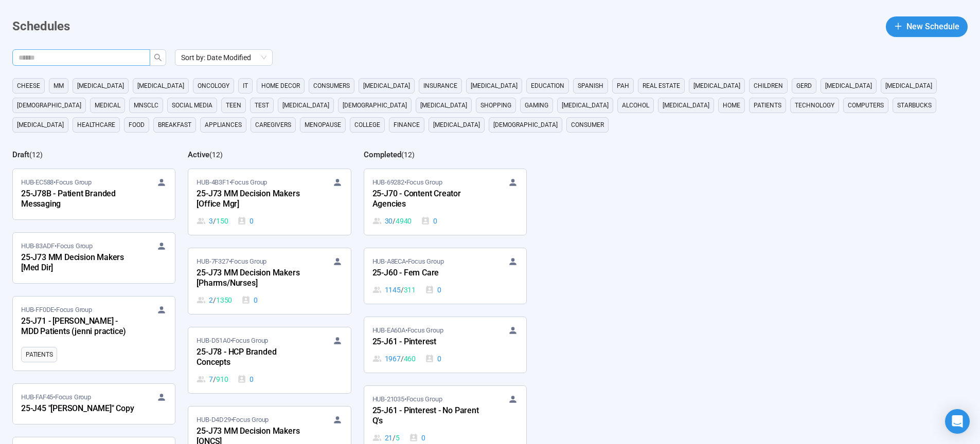 Image resolution: width=980 pixels, height=444 pixels. I want to click on span: HUB-21035 • Focus Group, so click(407, 400).